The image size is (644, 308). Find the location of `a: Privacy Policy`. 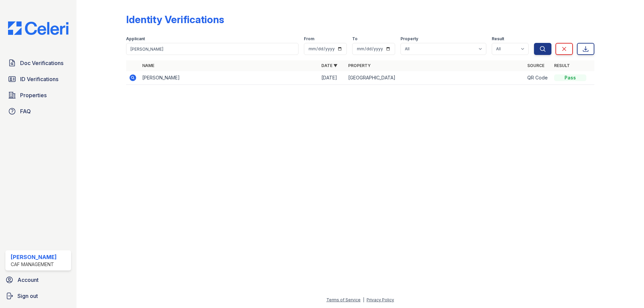

a: Privacy Policy is located at coordinates (380, 300).